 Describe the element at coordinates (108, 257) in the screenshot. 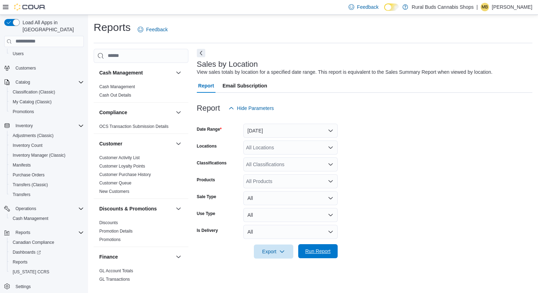

I see `h3: Finance` at that location.